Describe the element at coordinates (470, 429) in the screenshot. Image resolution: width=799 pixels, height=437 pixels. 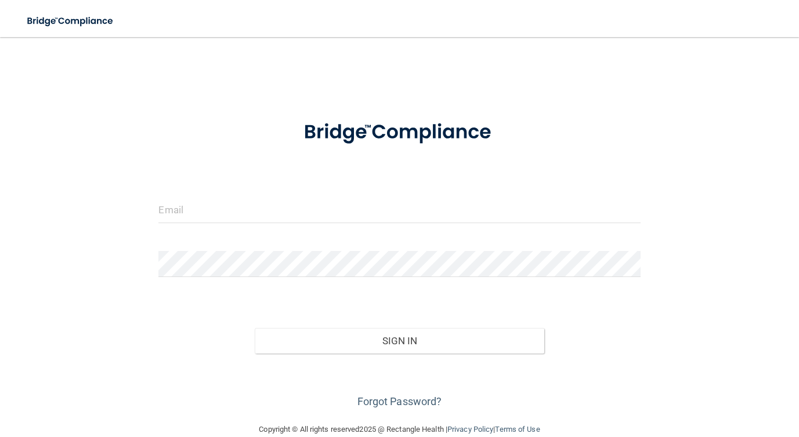
I see `a: Privacy Policy` at that location.